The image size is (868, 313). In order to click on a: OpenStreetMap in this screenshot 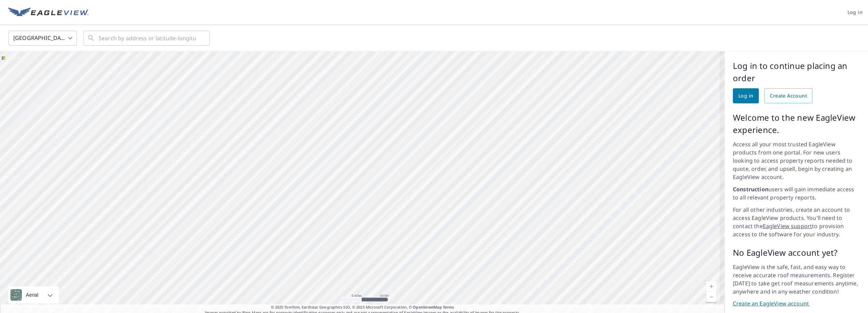, I will do `click(427, 307)`.